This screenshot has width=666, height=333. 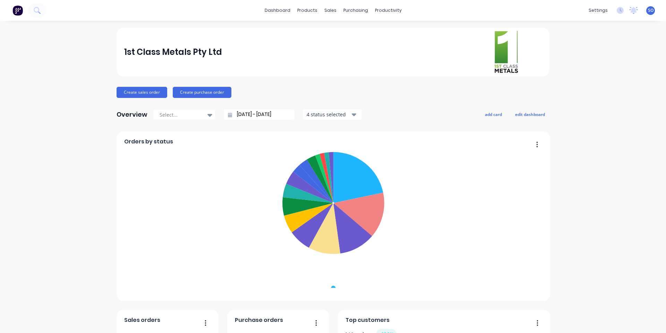 I want to click on button: add card, so click(x=493, y=114).